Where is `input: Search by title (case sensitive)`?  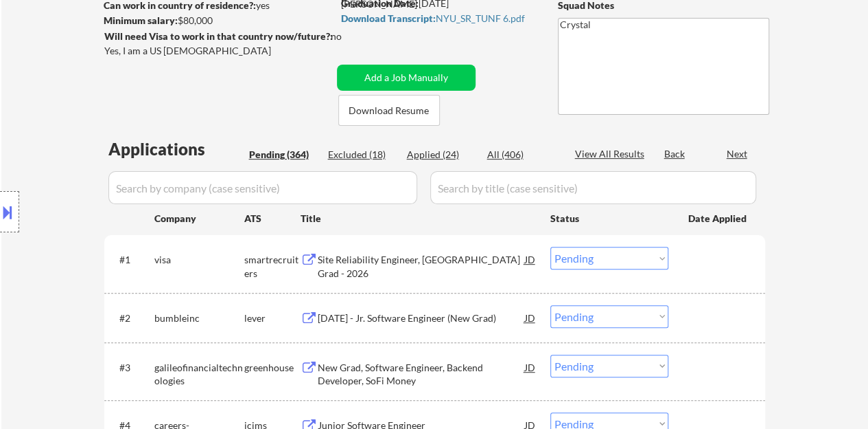 input: Search by title (case sensitive) is located at coordinates (593, 188).